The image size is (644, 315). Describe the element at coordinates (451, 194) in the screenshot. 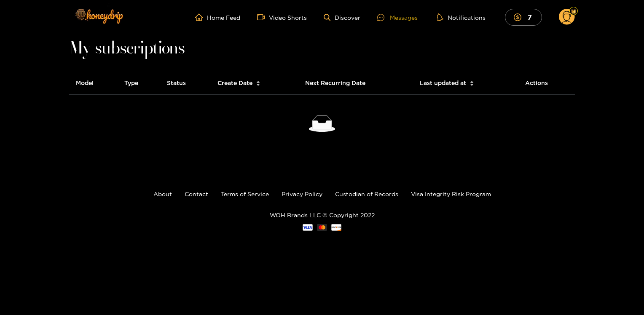

I see `a: Visa Integrity Risk Program` at that location.